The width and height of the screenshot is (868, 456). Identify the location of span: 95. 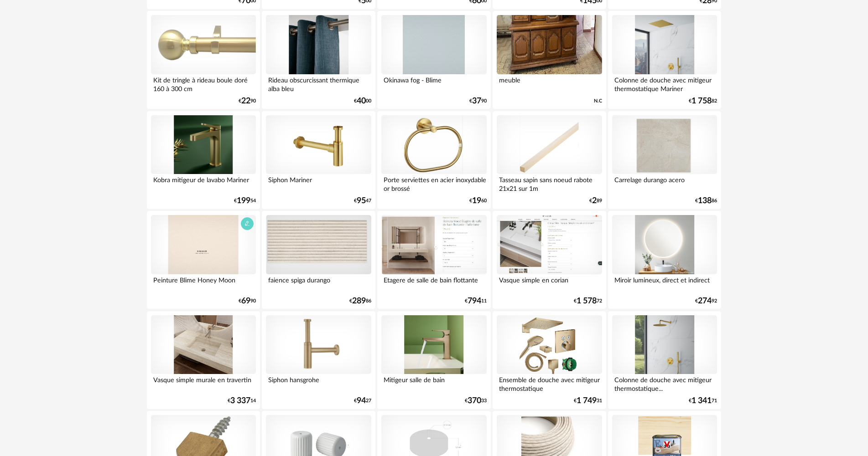
(361, 201).